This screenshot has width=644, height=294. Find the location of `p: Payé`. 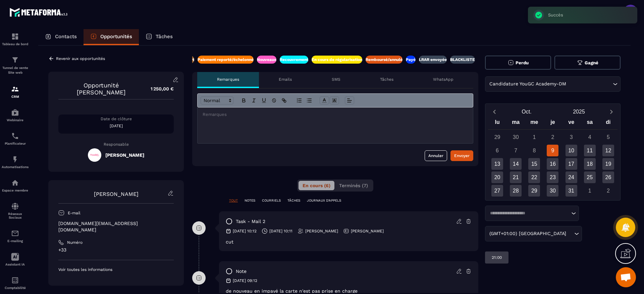

p: Payé is located at coordinates (411, 60).